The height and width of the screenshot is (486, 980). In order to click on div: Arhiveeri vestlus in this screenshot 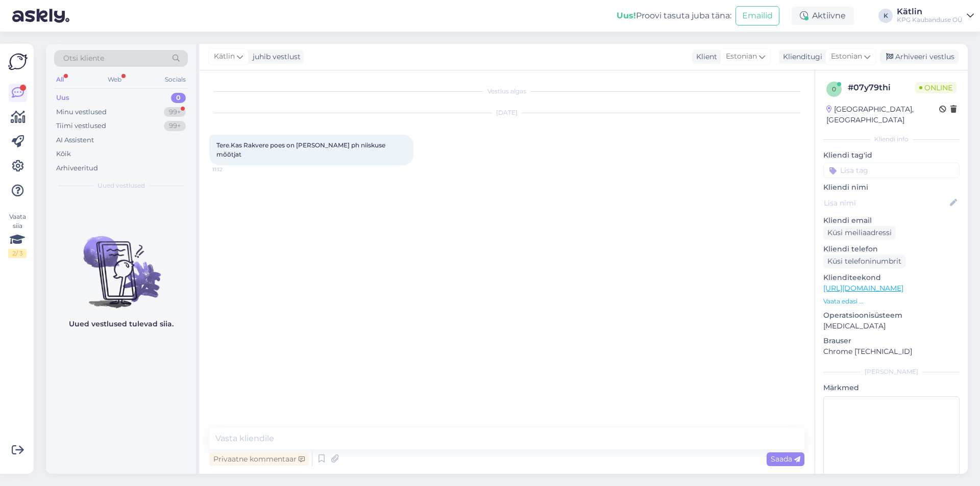, I will do `click(919, 56)`.